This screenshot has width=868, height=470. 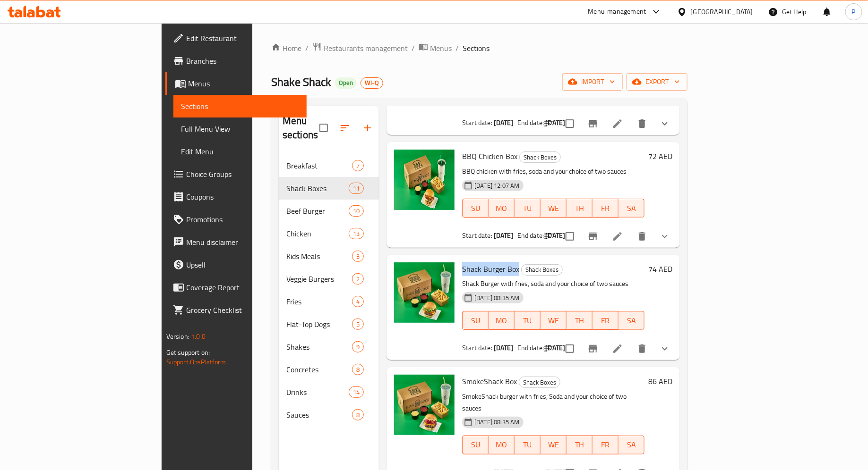 What do you see at coordinates (657, 82) in the screenshot?
I see `button: export` at bounding box center [657, 82].